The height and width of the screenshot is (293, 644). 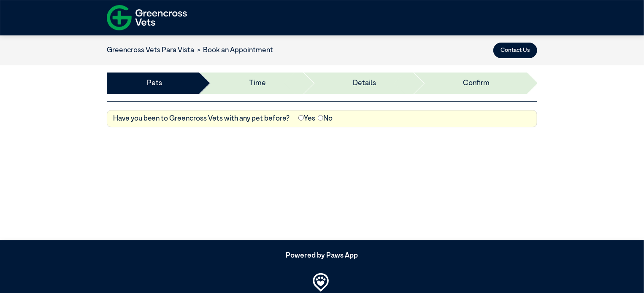 What do you see at coordinates (202, 119) in the screenshot?
I see `label: Have you been to Greencross Vets with any pet before?` at bounding box center [202, 119].